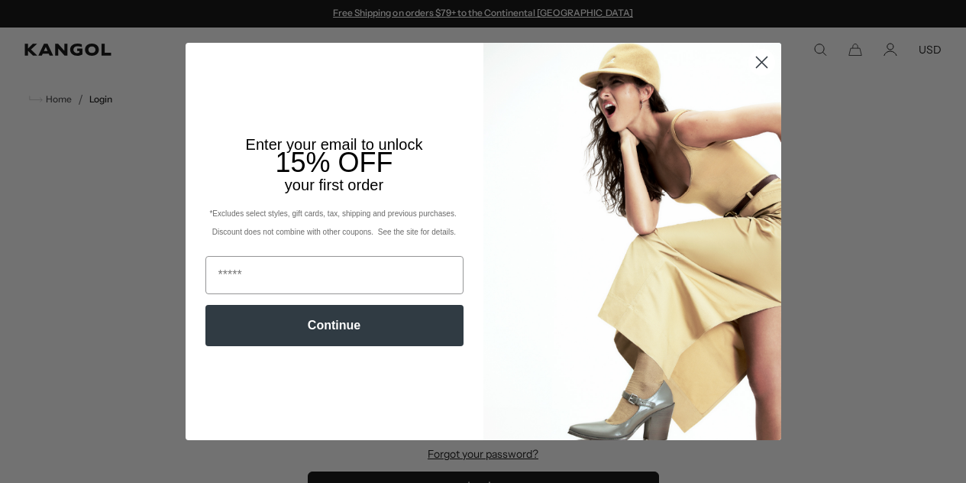  What do you see at coordinates (335, 325) in the screenshot?
I see `button: Continue` at bounding box center [335, 325].